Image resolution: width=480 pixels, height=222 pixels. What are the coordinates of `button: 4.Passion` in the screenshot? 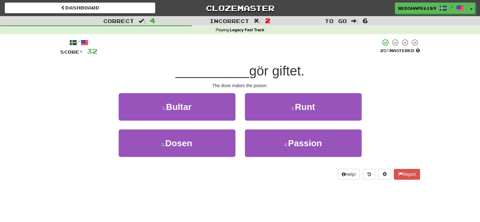 It's located at (303, 143).